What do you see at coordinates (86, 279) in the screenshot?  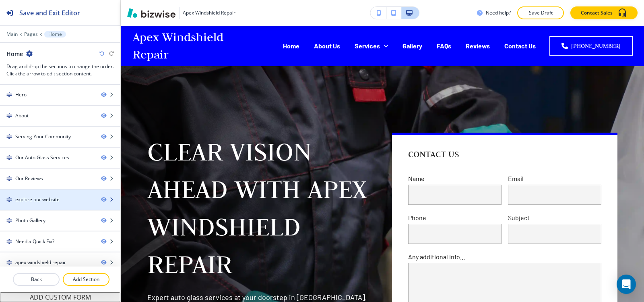 I see `p: Add Section` at bounding box center [86, 279].